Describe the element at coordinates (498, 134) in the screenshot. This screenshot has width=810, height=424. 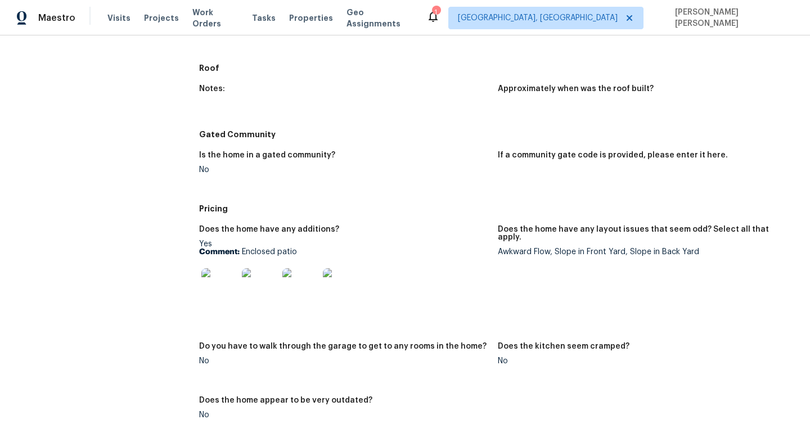
I see `h5: Gated Community` at that location.